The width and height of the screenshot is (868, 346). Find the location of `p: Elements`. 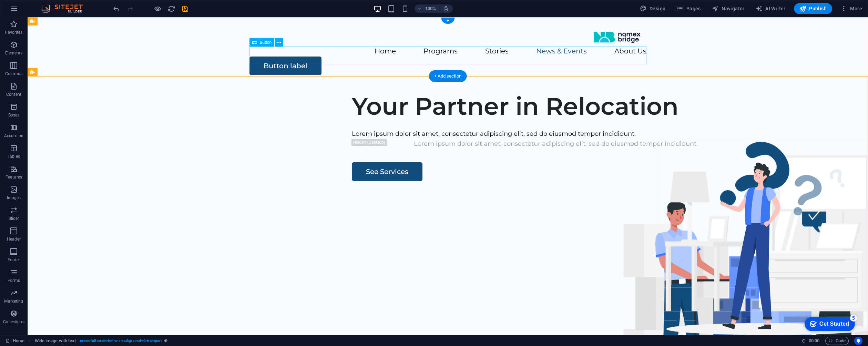

p: Elements is located at coordinates (14, 53).